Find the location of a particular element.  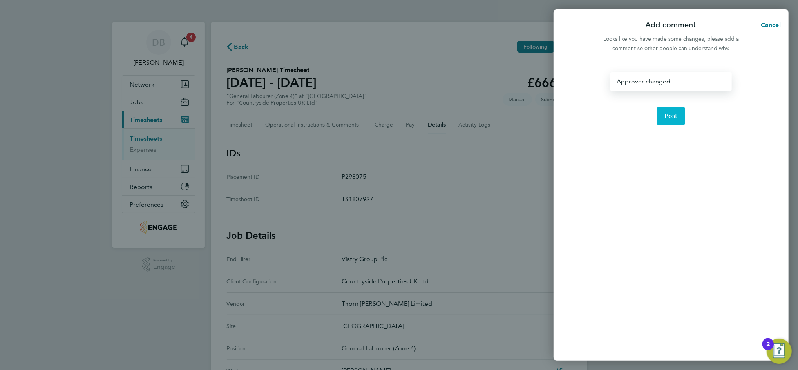

button: Cancel is located at coordinates (768, 25).